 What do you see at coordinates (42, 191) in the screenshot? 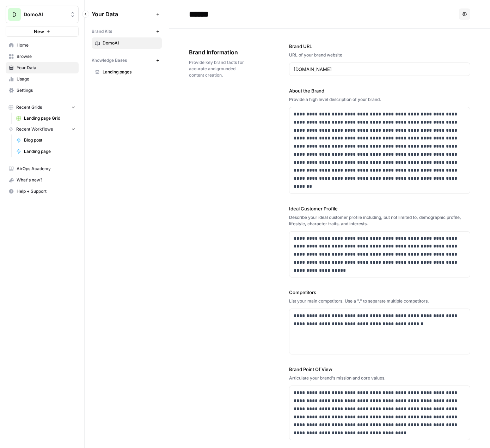
I see `button: Help + Support` at bounding box center [42, 191].